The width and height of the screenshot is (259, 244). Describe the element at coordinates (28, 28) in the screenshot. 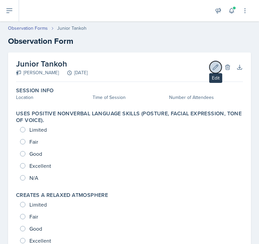

I see `a: Observation Forms` at that location.